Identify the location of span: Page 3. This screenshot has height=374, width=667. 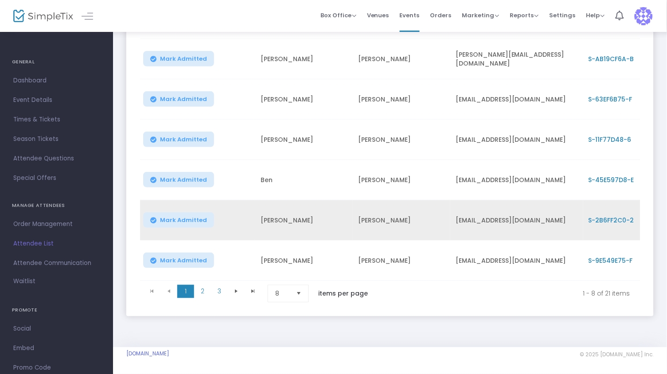
(220, 292).